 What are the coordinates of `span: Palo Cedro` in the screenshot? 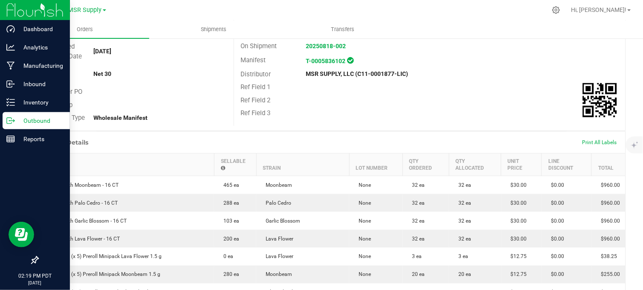 It's located at (276, 203).